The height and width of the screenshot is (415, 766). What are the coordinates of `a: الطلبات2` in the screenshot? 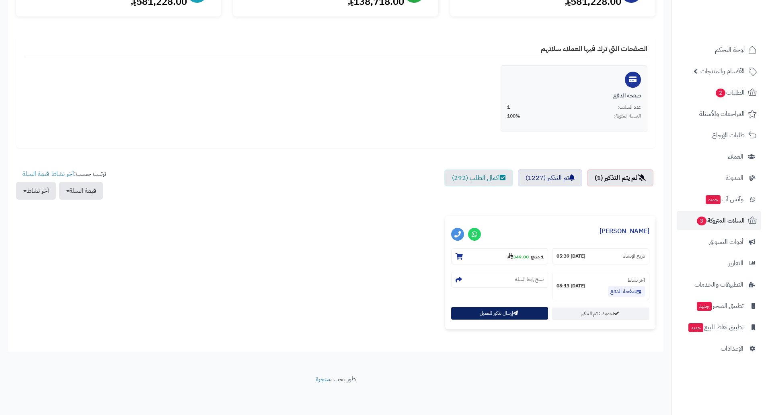 It's located at (719, 93).